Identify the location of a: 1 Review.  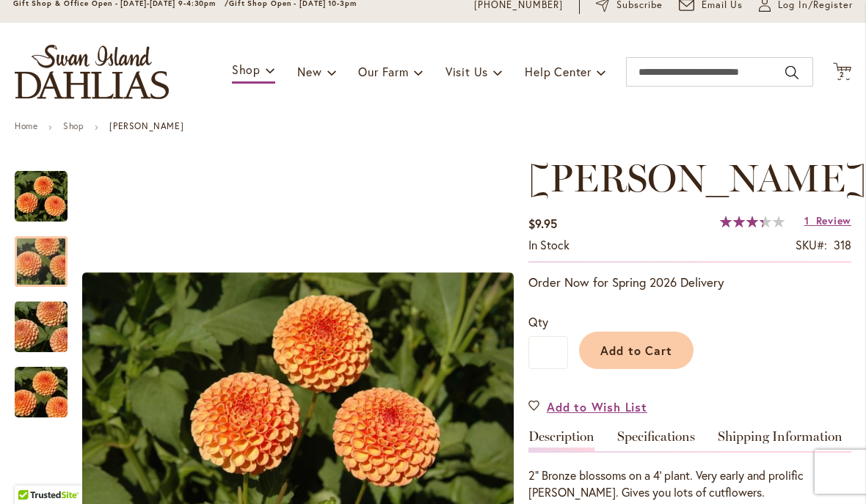
(828, 220).